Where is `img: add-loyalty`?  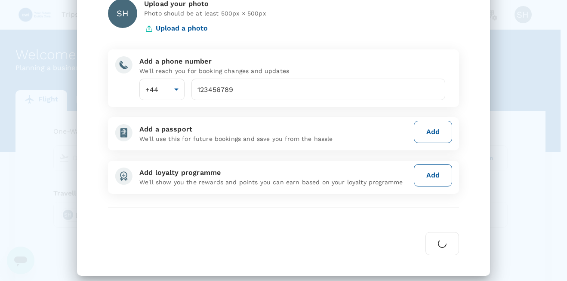 img: add-loyalty is located at coordinates (123, 176).